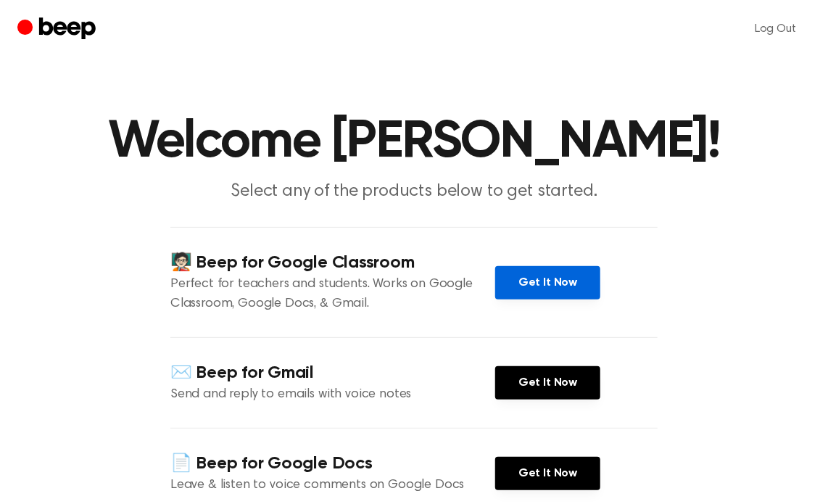 Image resolution: width=828 pixels, height=504 pixels. I want to click on p: Perfect for teachers and students. Works on Google Classroom, Google Docs, & Gmail., so click(333, 295).